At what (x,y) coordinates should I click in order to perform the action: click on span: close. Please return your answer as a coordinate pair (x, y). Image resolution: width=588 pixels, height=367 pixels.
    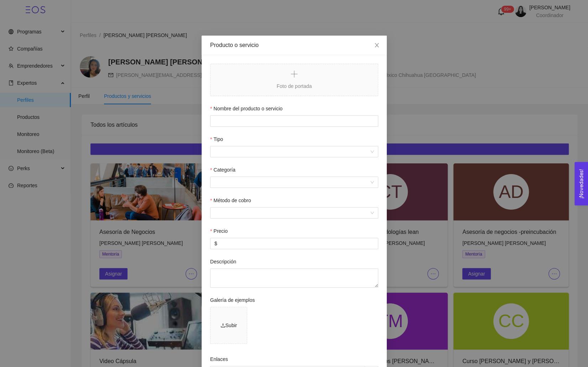
    Looking at the image, I should click on (377, 45).